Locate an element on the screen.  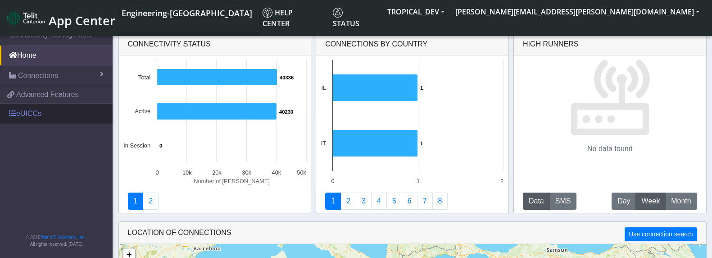
text: 10k is located at coordinates (186, 172).